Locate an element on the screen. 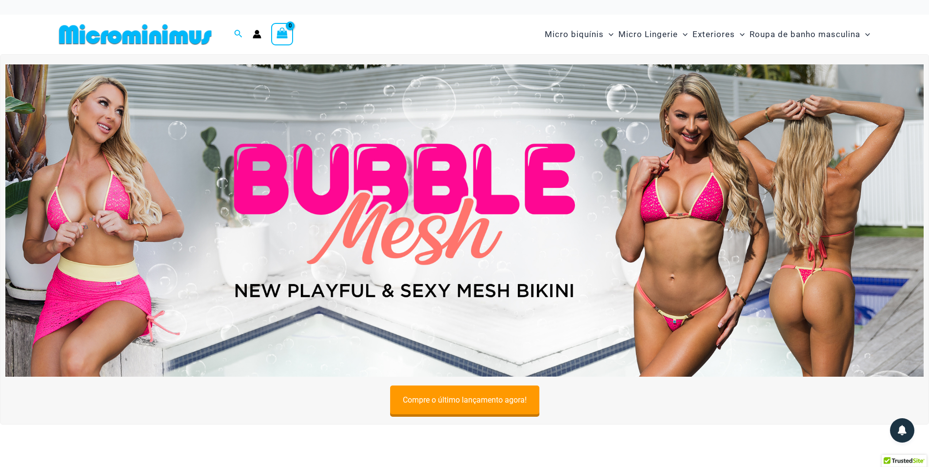 This screenshot has width=929, height=467. a: Ver carrinho de compras, vazio is located at coordinates (282, 34).